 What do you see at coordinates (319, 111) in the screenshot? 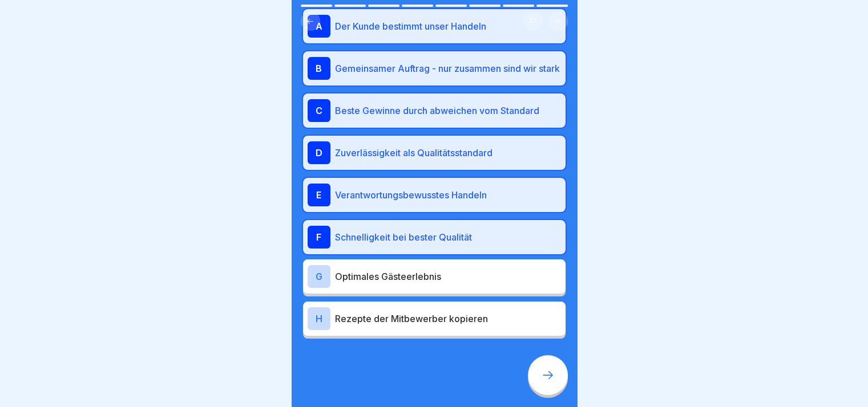
I see `div: C` at bounding box center [319, 111].